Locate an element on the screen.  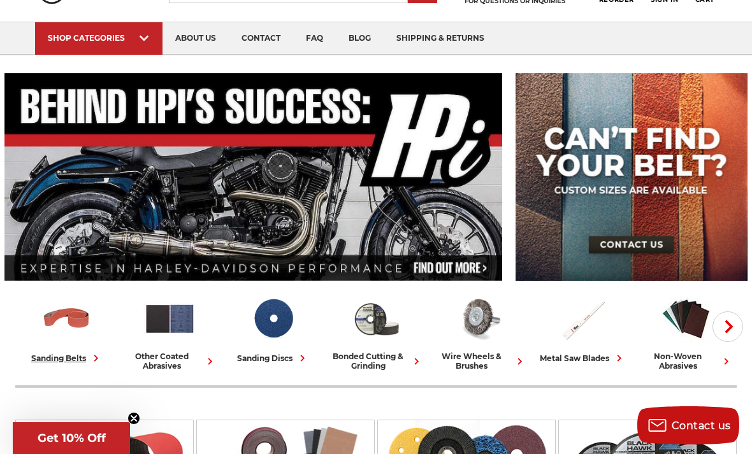
div: metal saw blades is located at coordinates (582, 358).